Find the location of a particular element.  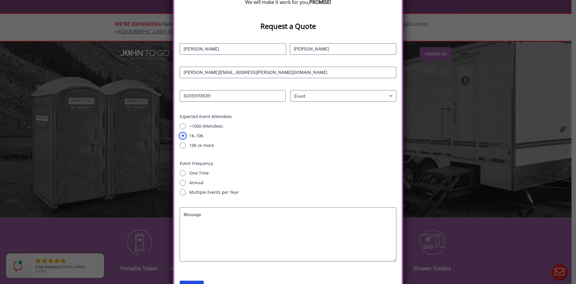

label: 10K or more is located at coordinates (293, 145).